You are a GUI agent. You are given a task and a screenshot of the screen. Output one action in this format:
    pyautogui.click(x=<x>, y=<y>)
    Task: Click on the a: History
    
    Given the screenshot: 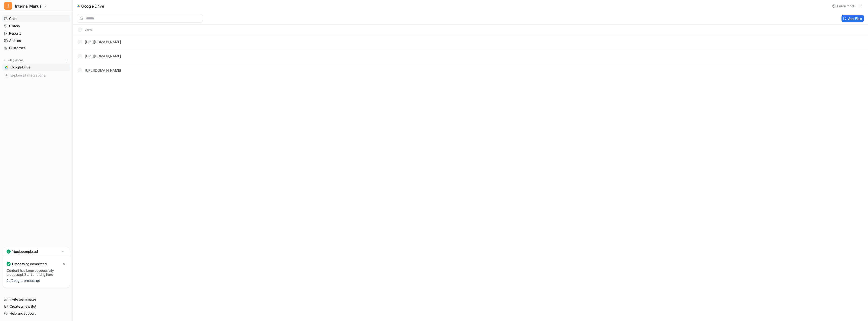 What is the action you would take?
    pyautogui.click(x=36, y=26)
    